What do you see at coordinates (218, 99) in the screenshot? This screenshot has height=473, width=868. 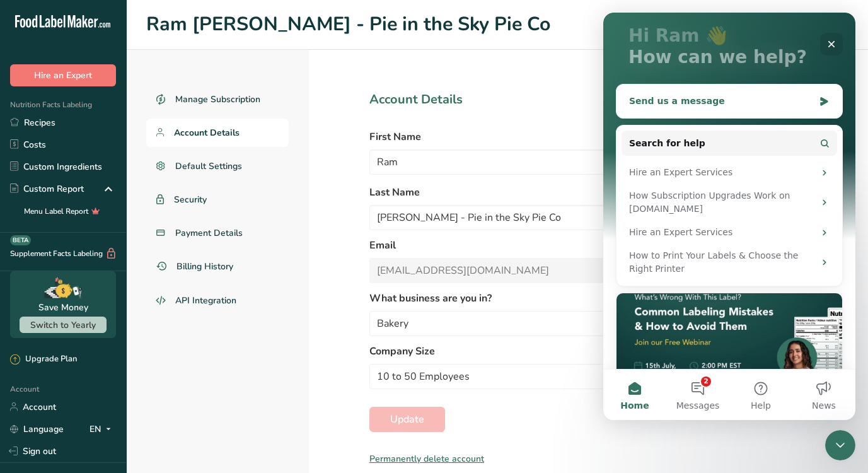 I see `a: Manage Subscription` at bounding box center [218, 99].